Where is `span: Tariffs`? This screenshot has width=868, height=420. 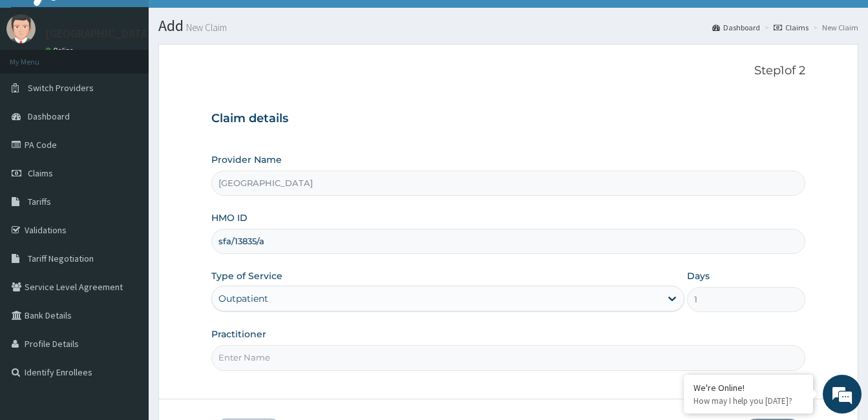
span: Tariffs is located at coordinates (39, 202).